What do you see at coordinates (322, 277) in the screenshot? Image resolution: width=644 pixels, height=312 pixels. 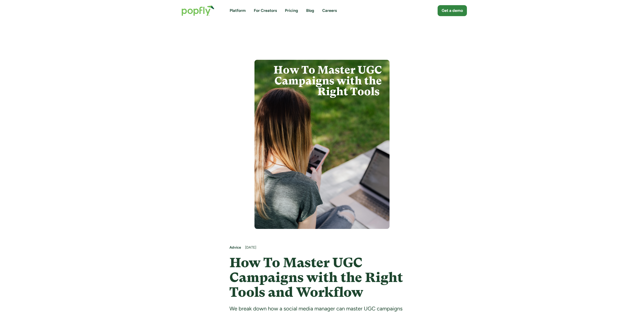 I see `h1: How To Master UGC Campaigns with the Right Tools and Workflow` at bounding box center [322, 277].